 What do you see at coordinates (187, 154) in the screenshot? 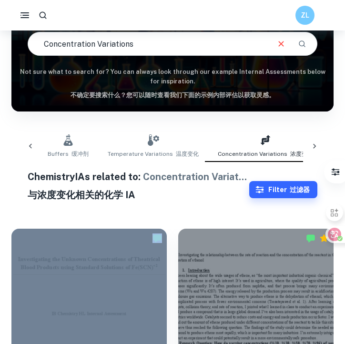
I see `font: 温度变化` at bounding box center [187, 154].